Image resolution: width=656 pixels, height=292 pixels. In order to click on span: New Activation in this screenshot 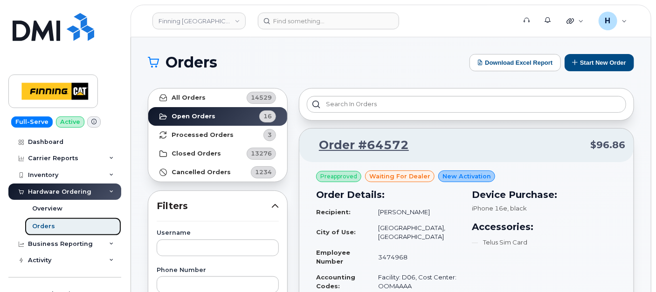, I will do `click(467, 176)`.